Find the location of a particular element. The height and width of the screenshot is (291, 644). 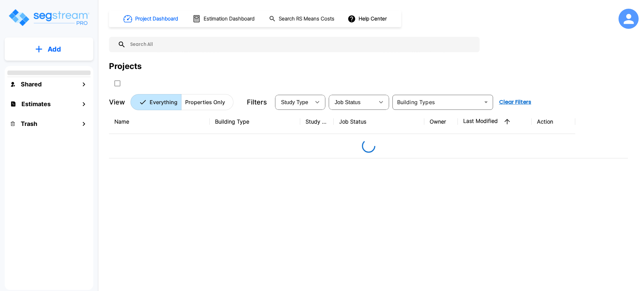

th: Building Type is located at coordinates (255, 122).